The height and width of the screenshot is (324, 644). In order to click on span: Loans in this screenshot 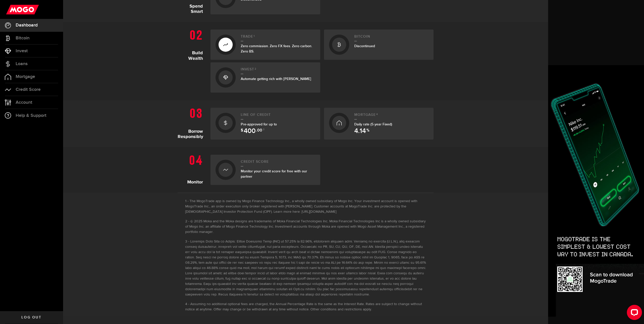, I will do `click(22, 64)`.